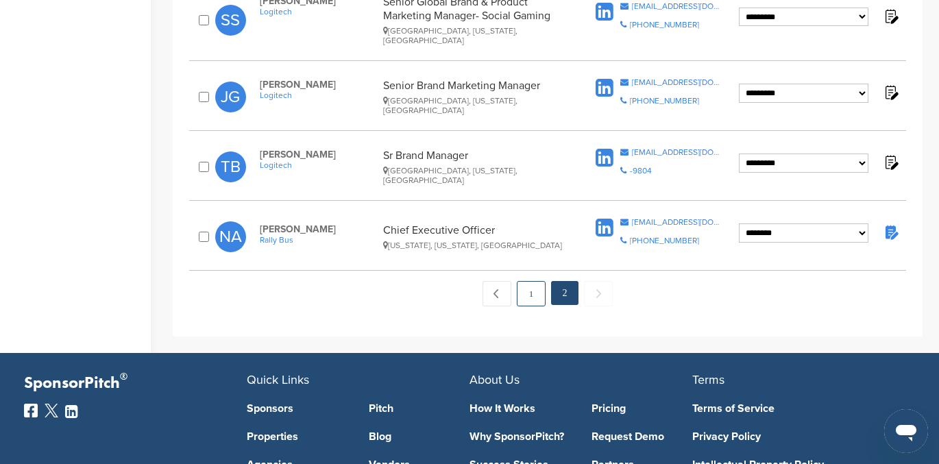  Describe the element at coordinates (474, 97) in the screenshot. I see `div: Senior Brand Marketing Manager` at that location.